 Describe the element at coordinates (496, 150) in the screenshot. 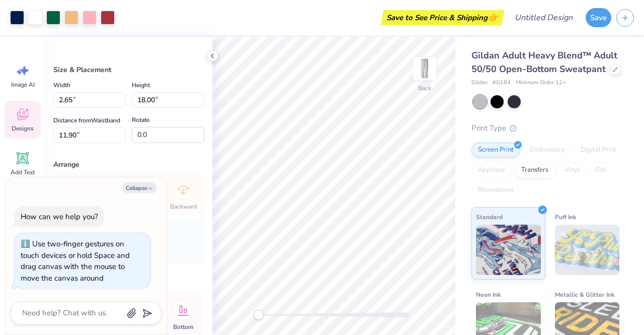

I see `div: Screen Print` at that location.